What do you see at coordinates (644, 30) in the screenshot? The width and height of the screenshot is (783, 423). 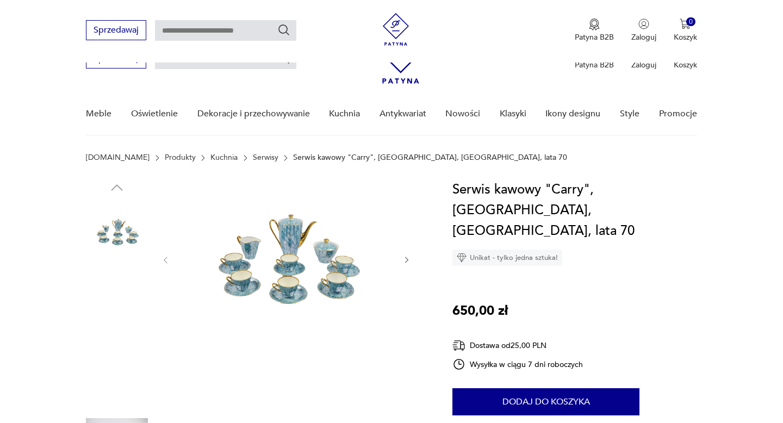 I see `button: Zaloguj` at bounding box center [644, 30].